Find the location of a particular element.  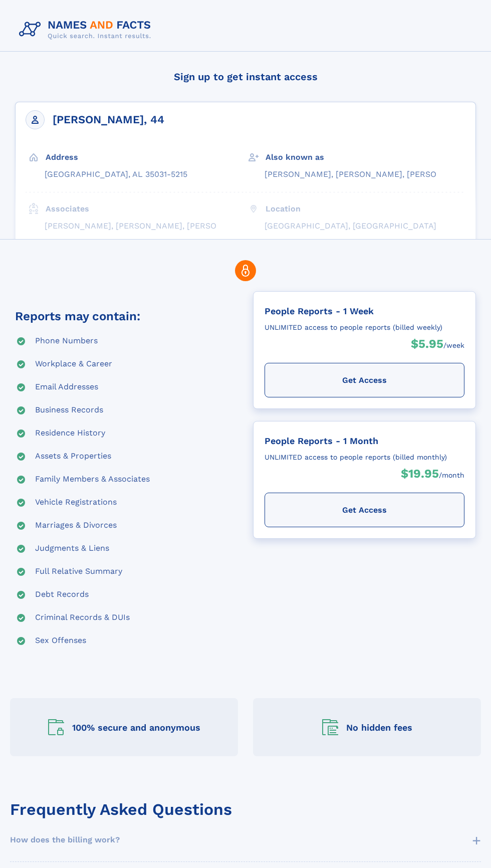

div: Workplace & Career is located at coordinates (73, 364).